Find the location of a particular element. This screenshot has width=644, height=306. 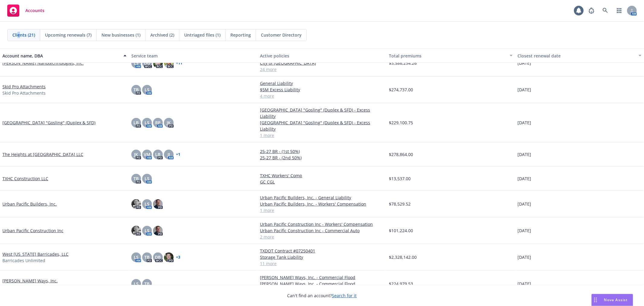

div: Drag to move is located at coordinates (595, 300).